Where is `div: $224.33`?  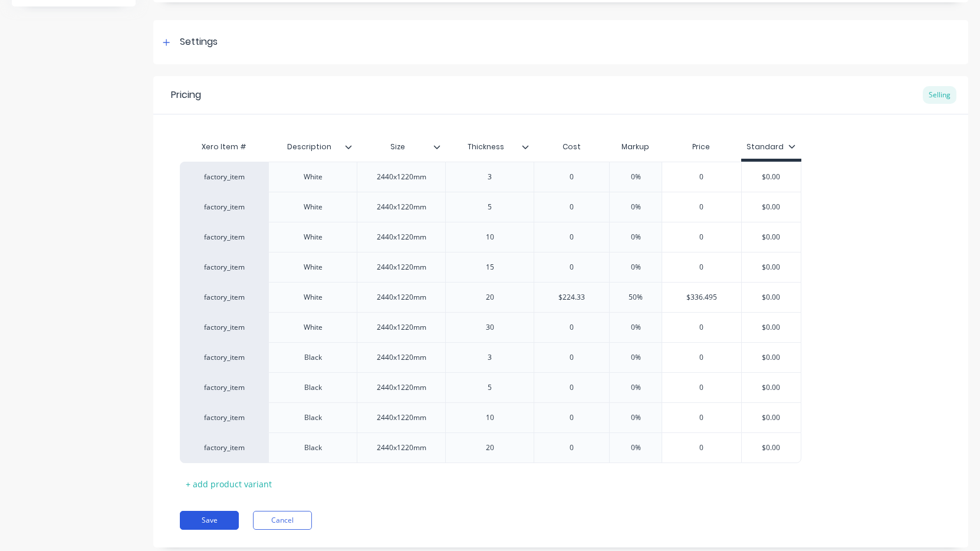 div: $224.33 is located at coordinates (571, 298).